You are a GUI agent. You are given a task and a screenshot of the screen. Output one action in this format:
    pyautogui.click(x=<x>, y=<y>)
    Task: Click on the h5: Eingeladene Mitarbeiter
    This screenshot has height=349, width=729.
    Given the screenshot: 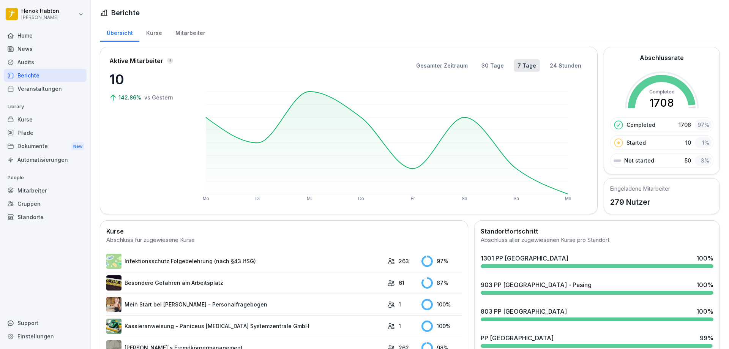 What is the action you would take?
    pyautogui.click(x=640, y=188)
    